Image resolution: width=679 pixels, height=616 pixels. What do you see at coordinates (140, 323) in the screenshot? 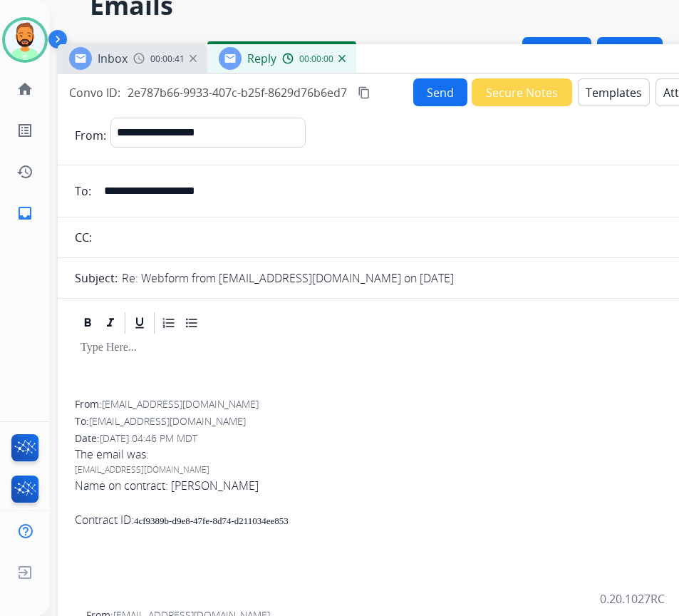
I see `div: Underline` at bounding box center [140, 323].